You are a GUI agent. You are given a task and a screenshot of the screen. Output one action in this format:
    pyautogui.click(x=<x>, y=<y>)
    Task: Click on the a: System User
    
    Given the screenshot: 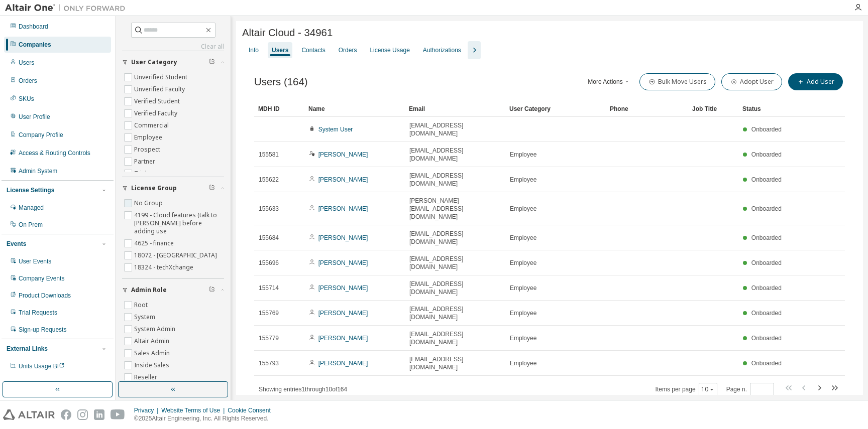 What is the action you would take?
    pyautogui.click(x=336, y=130)
    